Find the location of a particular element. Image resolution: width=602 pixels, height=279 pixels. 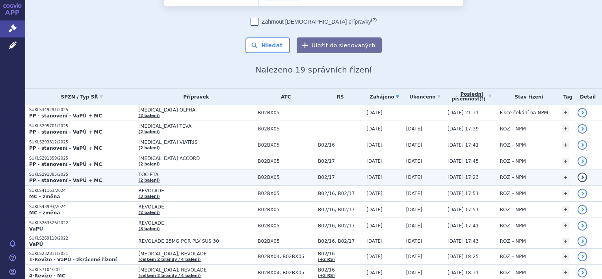

p: SUKLS7104/2021 is located at coordinates (82, 270).